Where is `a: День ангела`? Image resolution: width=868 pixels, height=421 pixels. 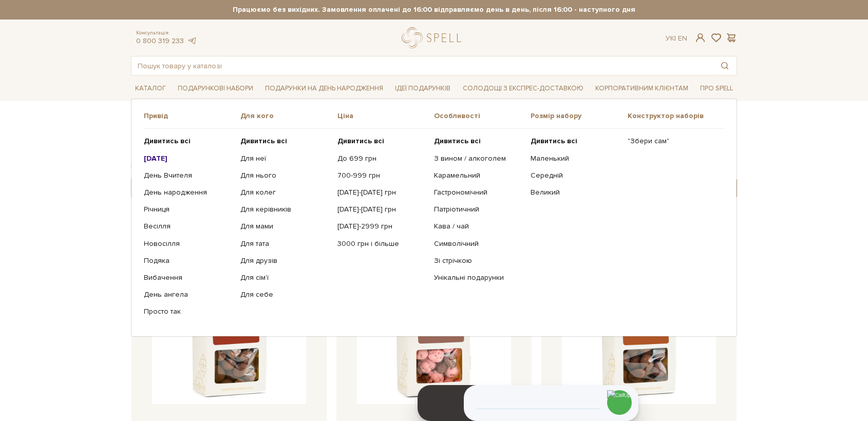 a: День ангела is located at coordinates (188, 294).